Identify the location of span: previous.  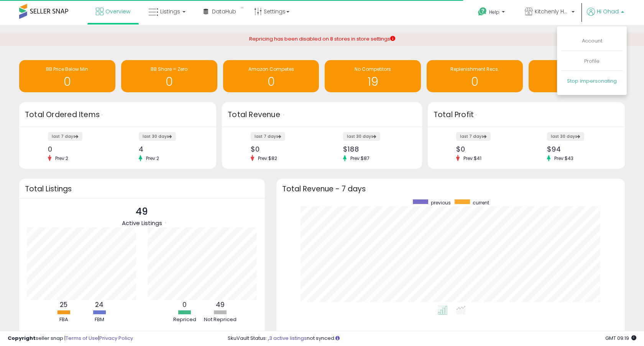
(441, 202).